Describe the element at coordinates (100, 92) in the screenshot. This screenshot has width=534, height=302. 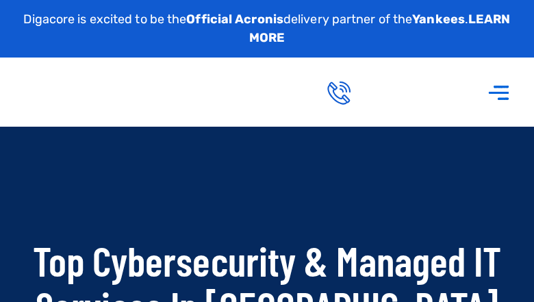
I see `img: Digacore logo 1` at that location.